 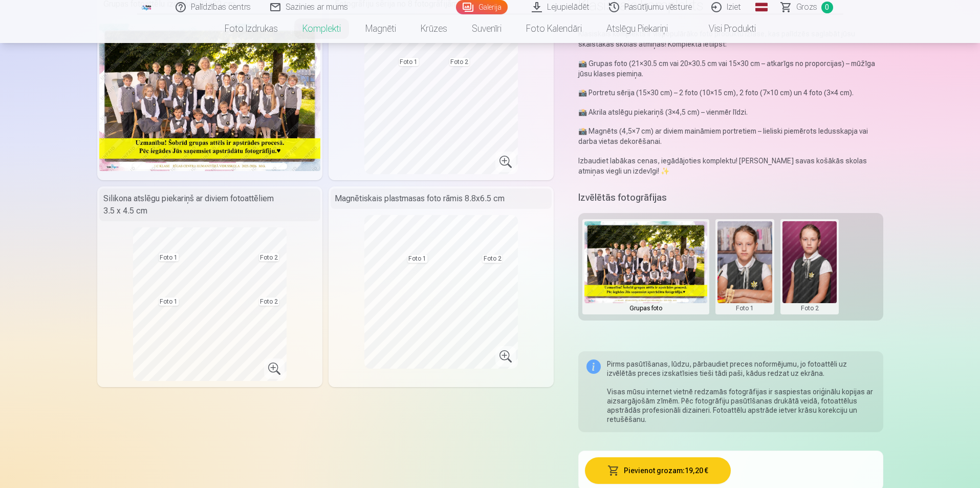 What do you see at coordinates (381, 29) in the screenshot?
I see `a: Magnēti` at bounding box center [381, 29].